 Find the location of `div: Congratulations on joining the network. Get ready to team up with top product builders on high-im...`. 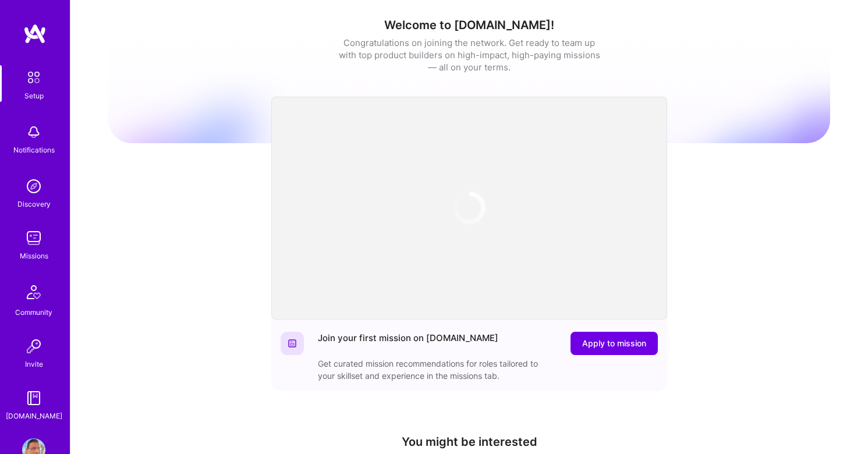

div: Congratulations on joining the network. Get ready to team up with top product builders on high-im... is located at coordinates (469, 55).